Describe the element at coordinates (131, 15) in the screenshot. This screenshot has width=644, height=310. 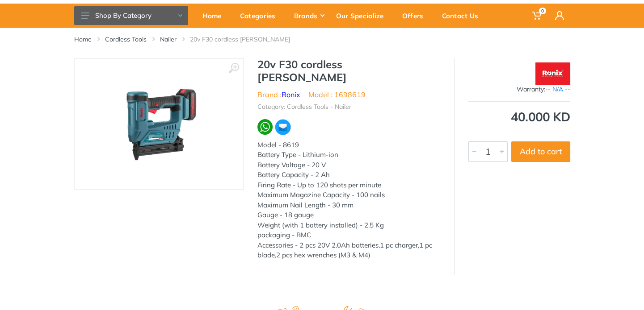
I see `button: Shop By Category` at that location.